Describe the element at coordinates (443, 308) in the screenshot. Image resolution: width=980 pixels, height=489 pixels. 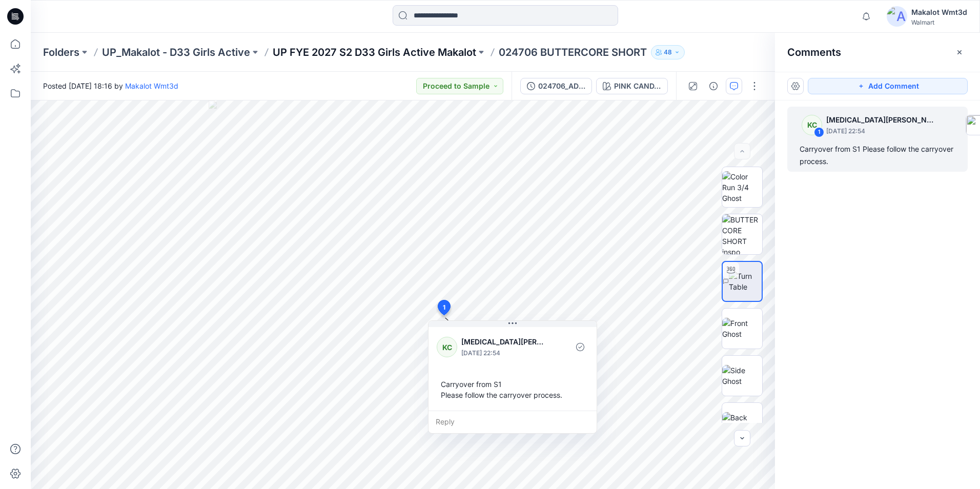
I see `span: 1` at that location.